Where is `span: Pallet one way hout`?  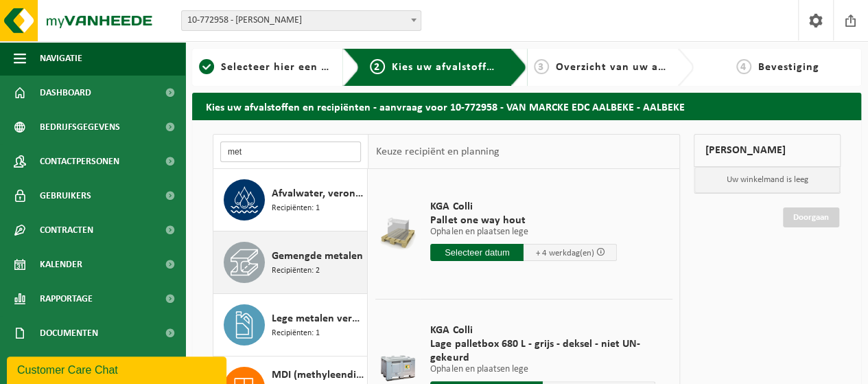
span: Pallet one way hout is located at coordinates (524, 221).